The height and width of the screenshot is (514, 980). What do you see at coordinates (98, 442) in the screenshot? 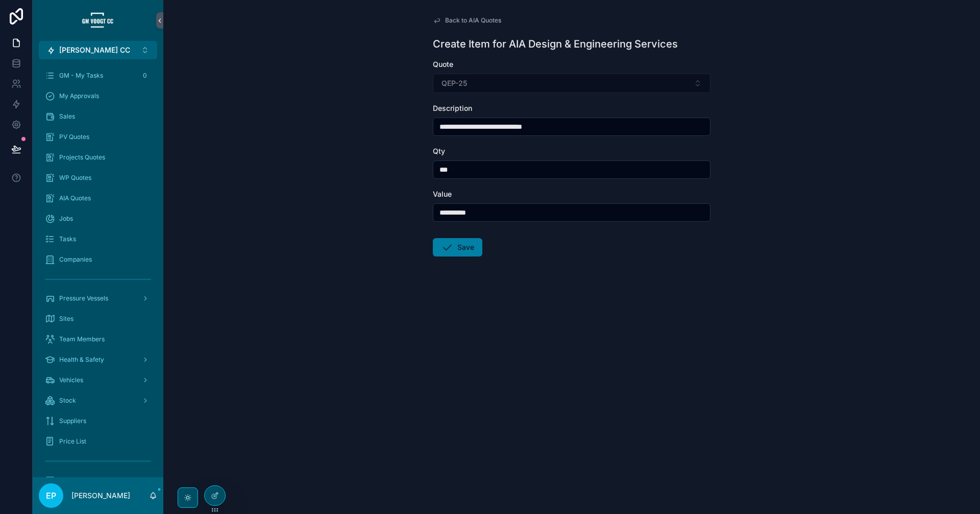
I see `a: Price List` at bounding box center [98, 442].